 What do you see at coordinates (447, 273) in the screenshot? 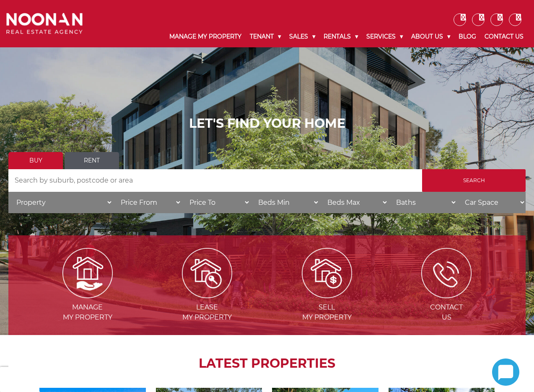
I see `img: ICONS` at bounding box center [447, 273].